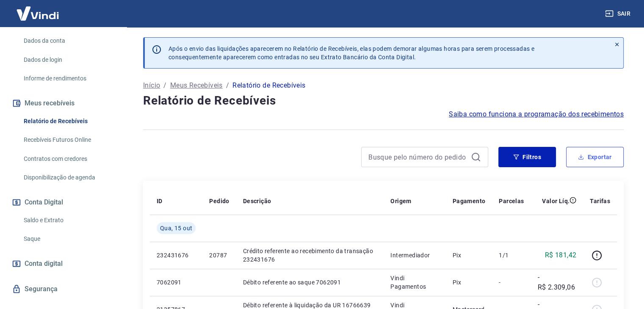  What do you see at coordinates (68, 140) in the screenshot?
I see `a: Recebíveis Futuros Online` at bounding box center [68, 140].